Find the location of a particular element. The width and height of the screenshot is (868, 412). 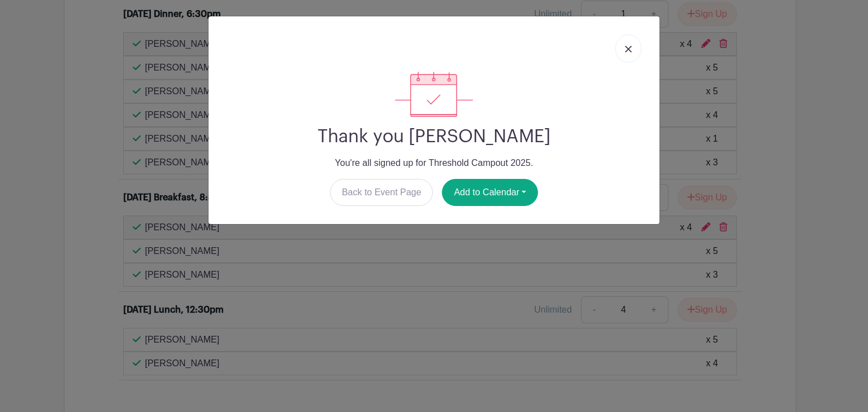

a: Back to Event Page is located at coordinates (382, 193).